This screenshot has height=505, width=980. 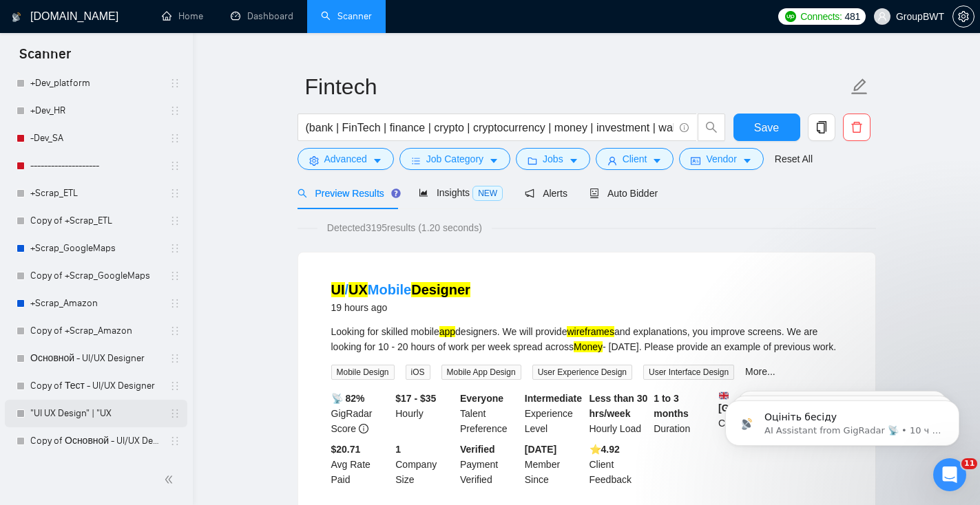 What do you see at coordinates (415, 398) in the screenshot?
I see `b: $17 - $35` at bounding box center [415, 398].